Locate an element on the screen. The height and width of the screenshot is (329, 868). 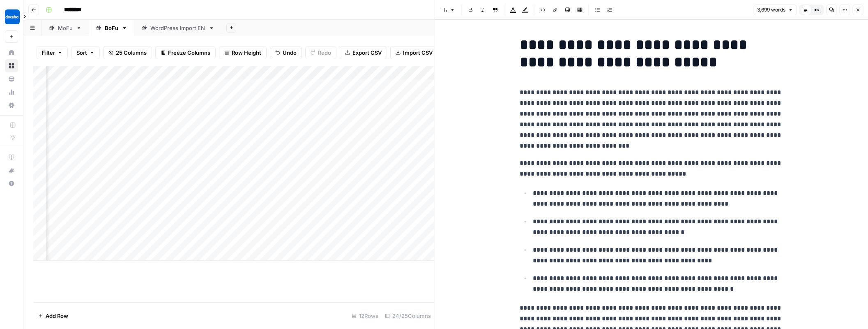
button: Export CSV is located at coordinates (363, 52).